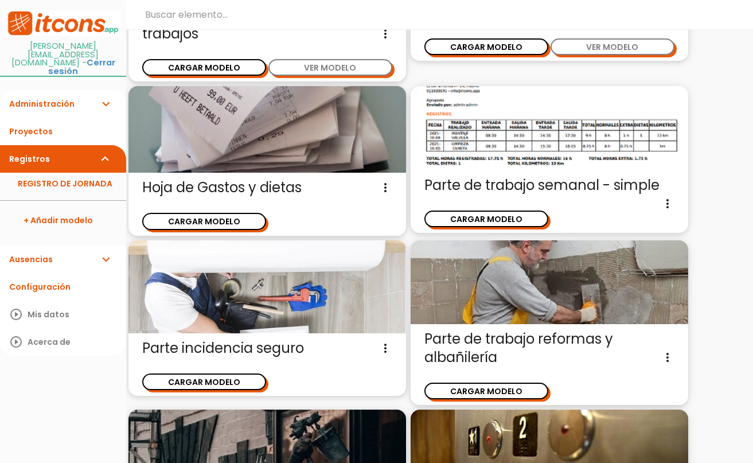 This screenshot has width=753, height=463. Describe the element at coordinates (549, 348) in the screenshot. I see `span: Parte de trabajo reformas y albañilería` at that location.